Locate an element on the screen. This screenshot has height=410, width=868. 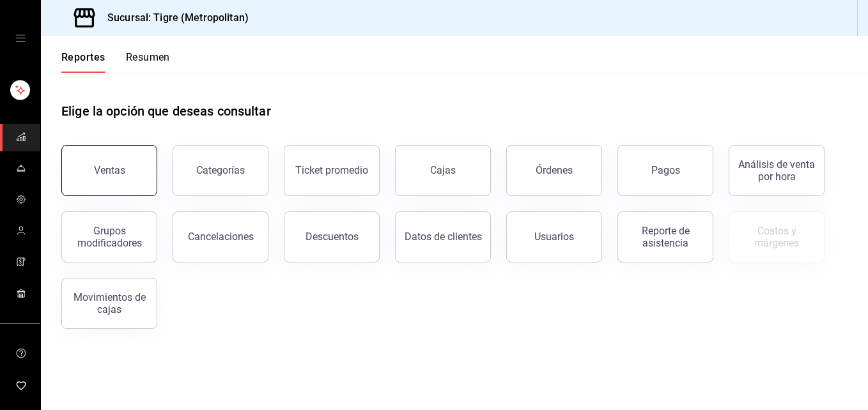
button: Resumen is located at coordinates (147, 62).